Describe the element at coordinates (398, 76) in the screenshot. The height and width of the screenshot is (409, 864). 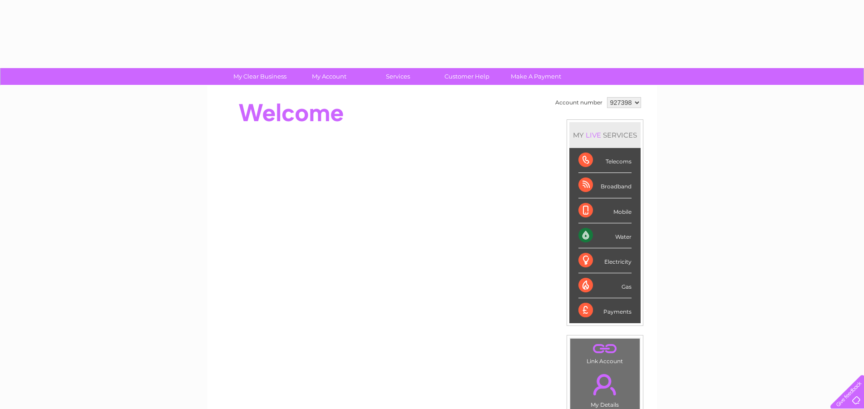
I see `a: Services` at that location.